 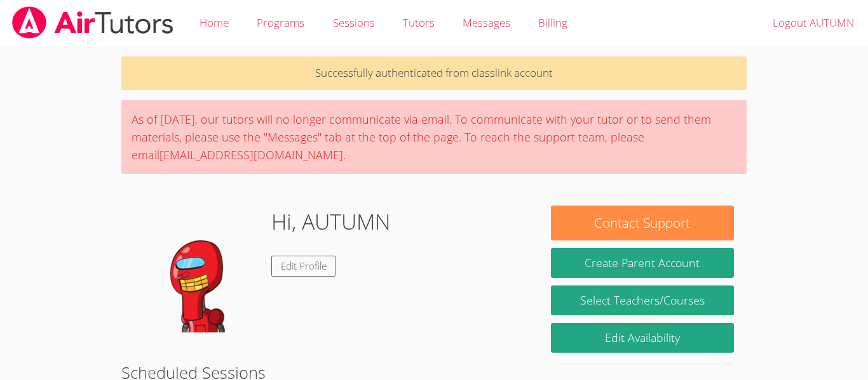 I want to click on a: Edit Profile, so click(x=304, y=266).